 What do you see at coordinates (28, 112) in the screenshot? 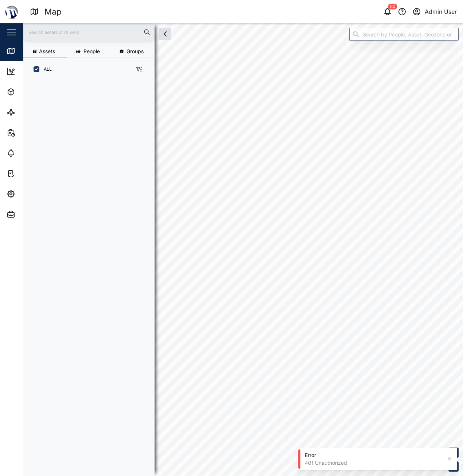
I see `div: Sites` at bounding box center [28, 112].